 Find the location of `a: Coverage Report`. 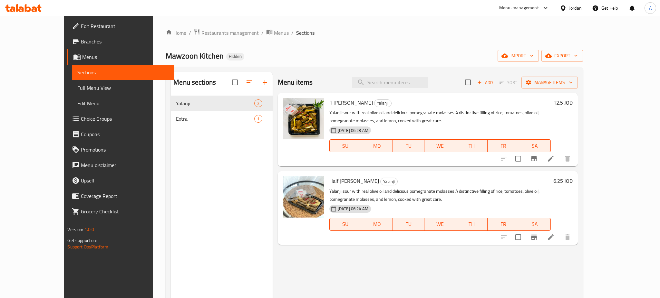

a: Coverage Report is located at coordinates (121, 196).